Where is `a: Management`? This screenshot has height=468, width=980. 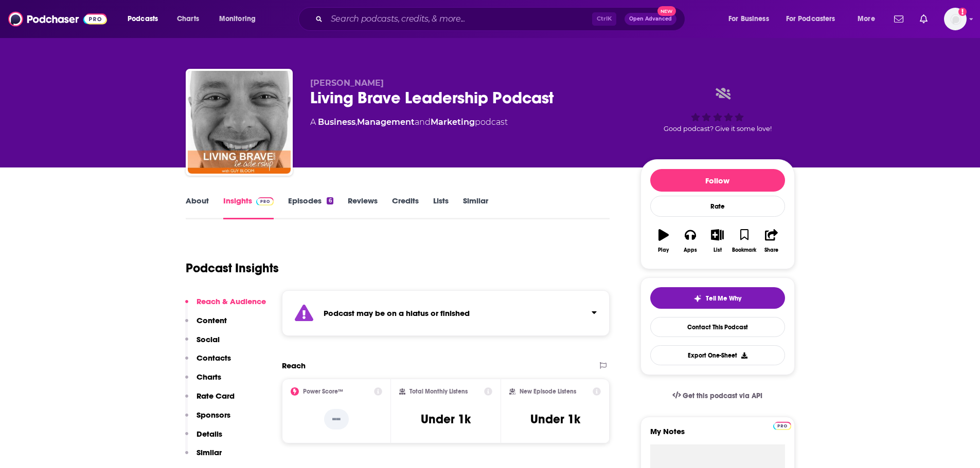
a: Management is located at coordinates (385, 122).